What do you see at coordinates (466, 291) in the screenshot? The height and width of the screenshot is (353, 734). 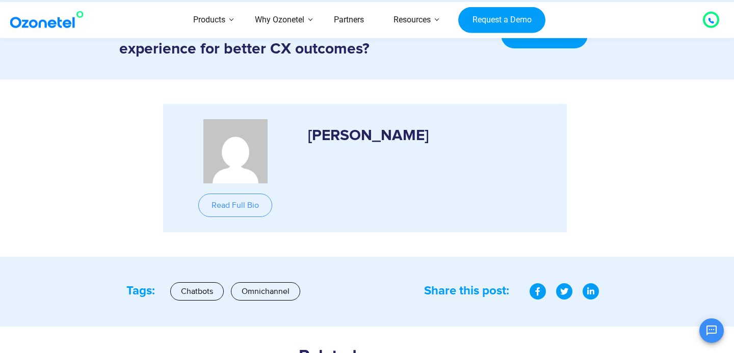 I see `h3: Share this post:` at bounding box center [466, 291].